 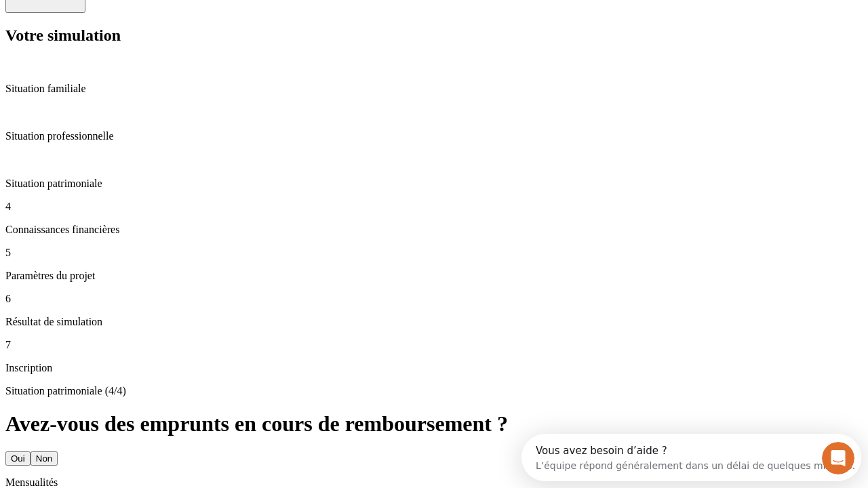 I want to click on p: Situation patrimoniale (4/4), so click(x=434, y=391).